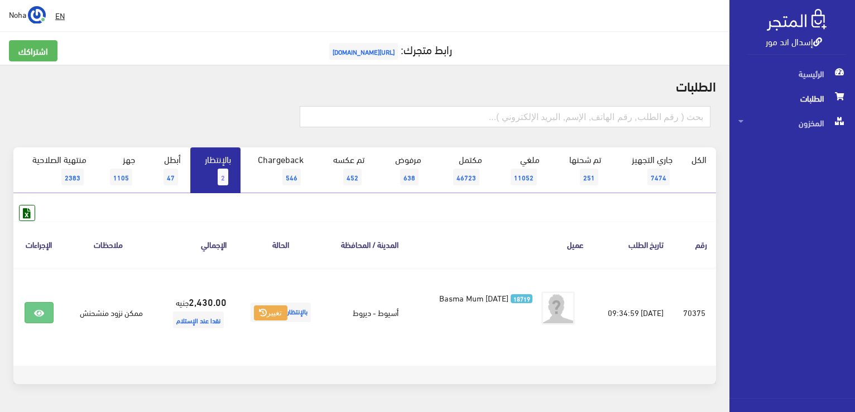 This screenshot has width=855, height=412. I want to click on span: 638, so click(409, 177).